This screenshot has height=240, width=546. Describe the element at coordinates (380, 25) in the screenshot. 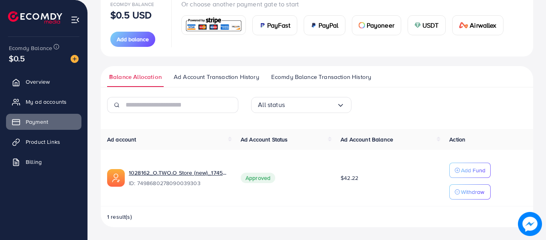

I see `span: Payoneer` at that location.